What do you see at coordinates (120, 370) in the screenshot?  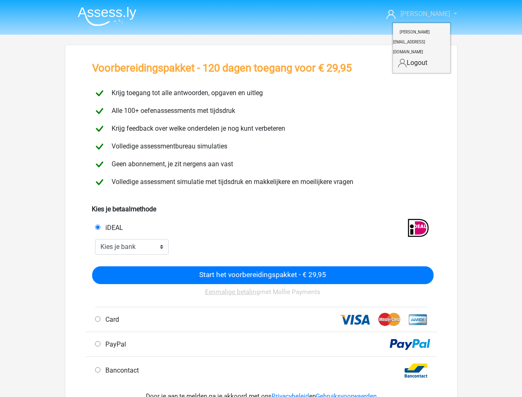 I see `span: Bancontact` at bounding box center [120, 370].